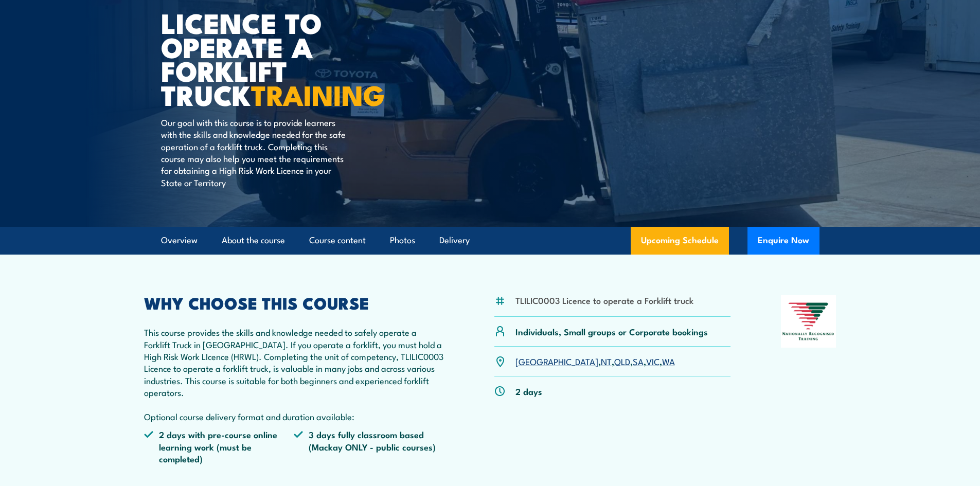  I want to click on p: Our goal with this course is to provide learners with the skills and knowledge needed for the saf..., so click(255, 152).